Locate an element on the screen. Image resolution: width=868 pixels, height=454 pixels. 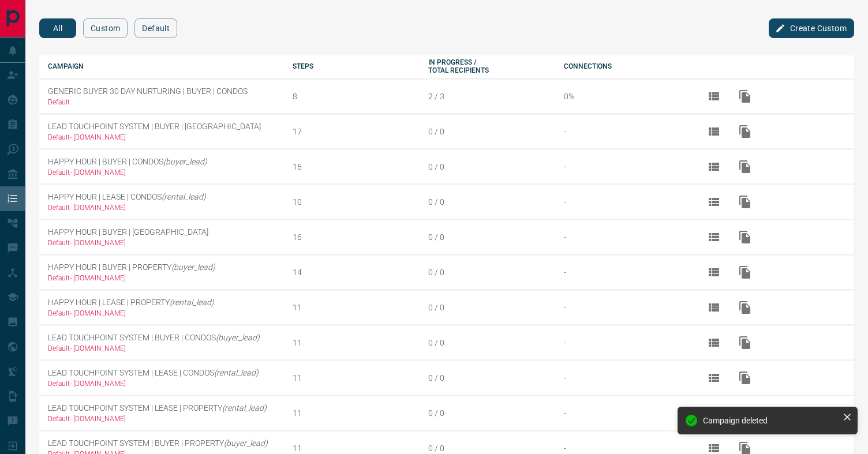
div: 15 is located at coordinates (356, 167).